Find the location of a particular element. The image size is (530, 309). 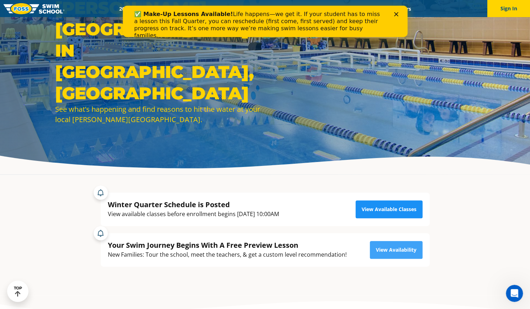

a: View Availability is located at coordinates (396, 250).